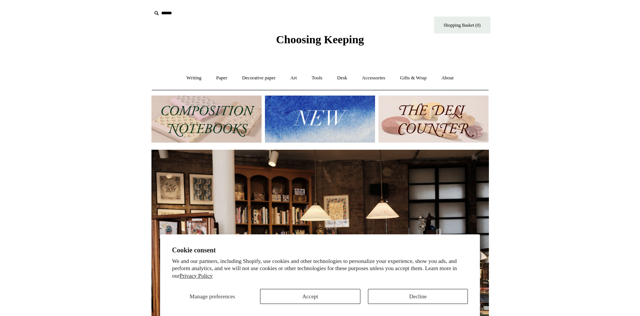 This screenshot has height=316, width=640. What do you see at coordinates (212, 296) in the screenshot?
I see `span: Manage preferences` at bounding box center [212, 296].